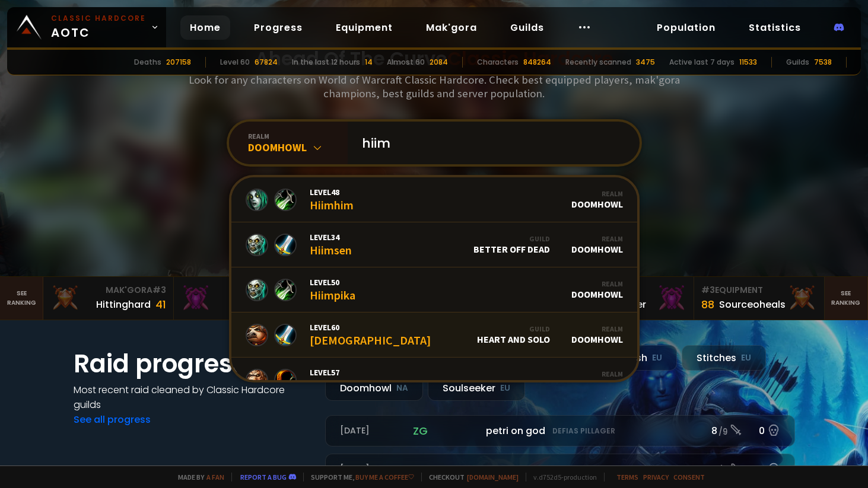  What do you see at coordinates (332, 192) in the screenshot?
I see `span: Level 48` at bounding box center [332, 192].